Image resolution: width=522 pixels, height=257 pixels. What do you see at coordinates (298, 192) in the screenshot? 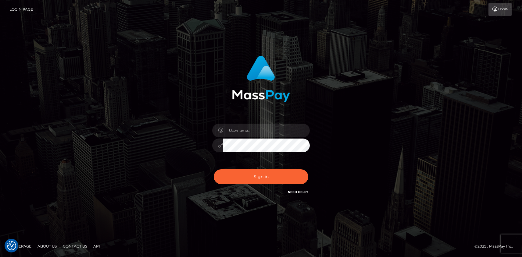
I see `a: Need Help?` at bounding box center [298, 192].